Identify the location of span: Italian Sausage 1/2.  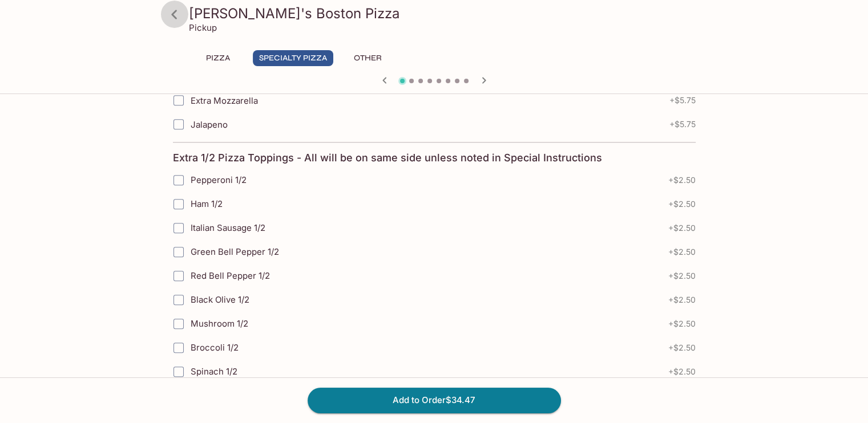
(228, 227).